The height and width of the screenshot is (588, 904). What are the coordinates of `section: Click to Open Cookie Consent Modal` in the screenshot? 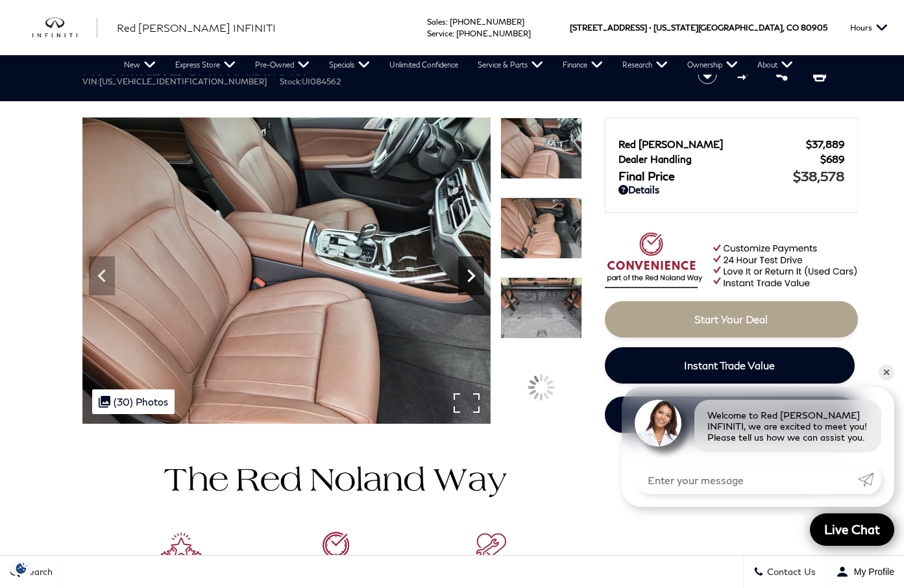 It's located at (21, 568).